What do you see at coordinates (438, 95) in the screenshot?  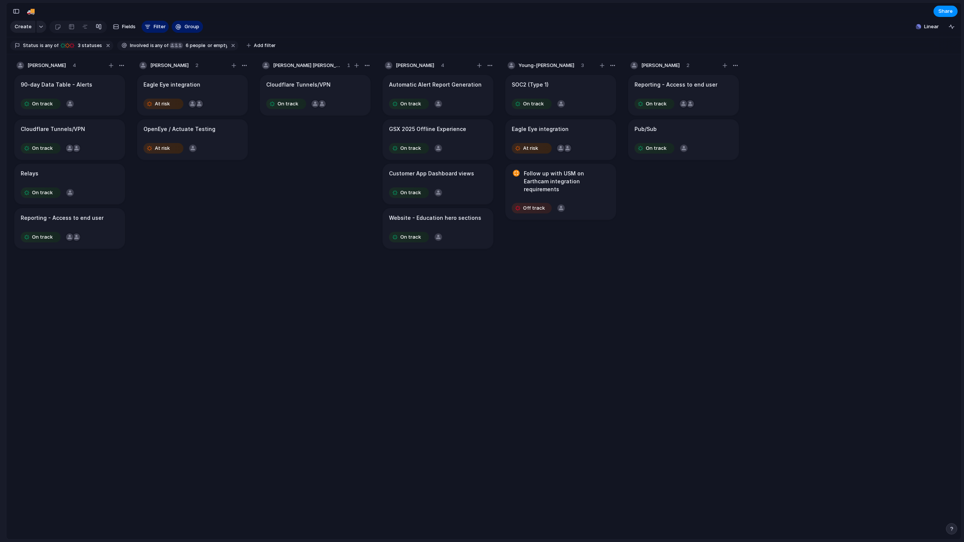 I see `div: Automatic Alert Report GenerationOn track` at bounding box center [438, 95].